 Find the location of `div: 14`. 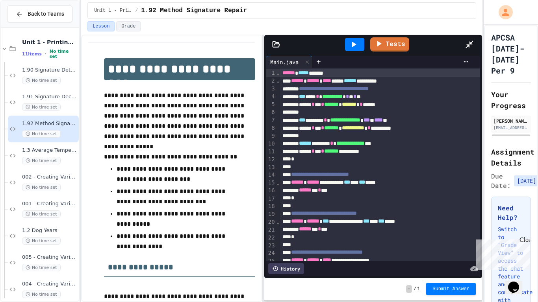

div: 14 is located at coordinates (271, 175).